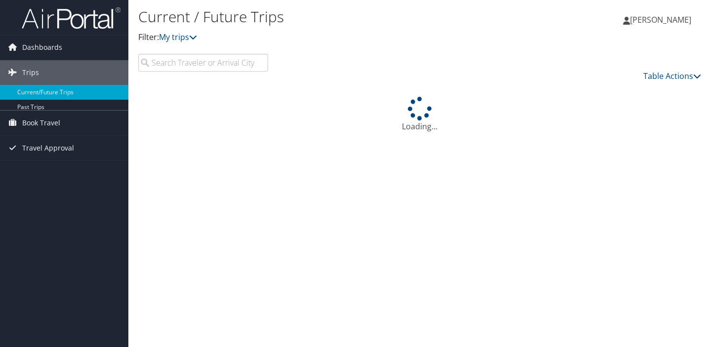 This screenshot has width=711, height=347. Describe the element at coordinates (203, 63) in the screenshot. I see `input: Search Traveler or Arrival City` at that location.